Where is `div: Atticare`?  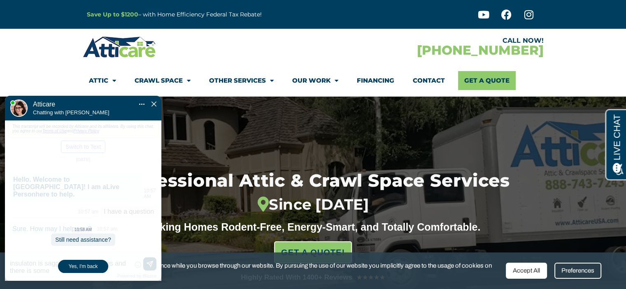 div: Atticare is located at coordinates (77, 75).